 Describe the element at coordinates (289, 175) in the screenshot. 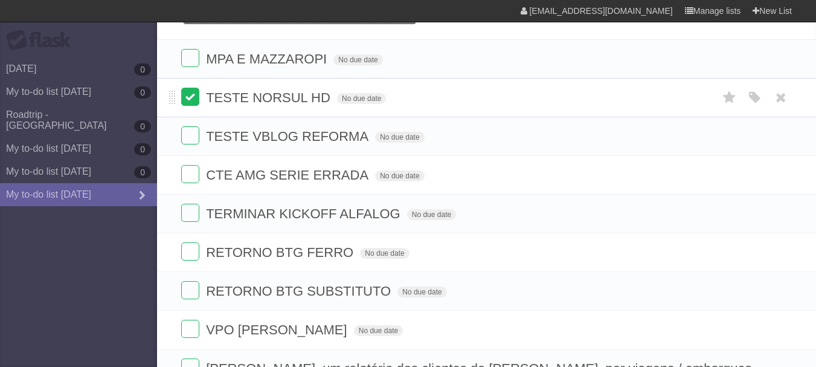

I see `span: CTE AMG SERIE ERRADA` at that location.